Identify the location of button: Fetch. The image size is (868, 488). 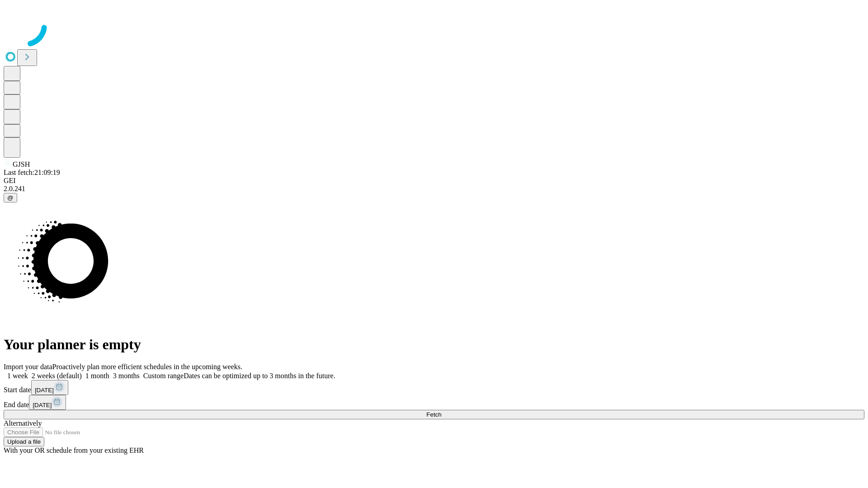
(434, 415).